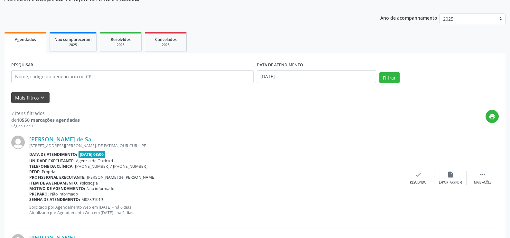 The width and height of the screenshot is (510, 238). Describe the element at coordinates (55, 199) in the screenshot. I see `b: Senha de atendimento:` at that location.